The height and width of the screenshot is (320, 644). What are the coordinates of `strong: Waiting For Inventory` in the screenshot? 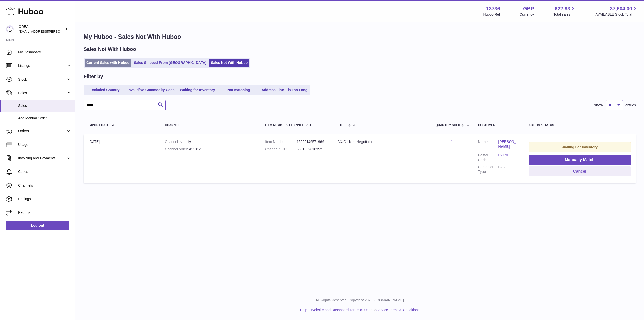 It's located at (580, 147).